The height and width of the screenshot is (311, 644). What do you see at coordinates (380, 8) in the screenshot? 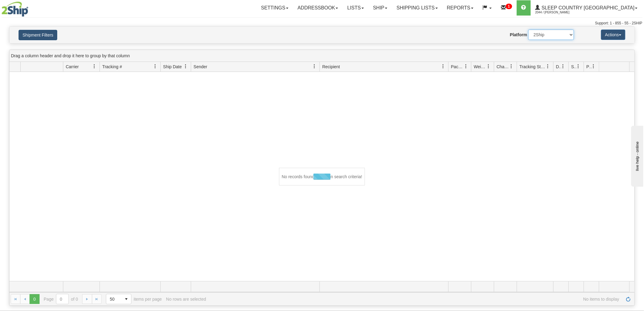
I see `a: Ship` at bounding box center [380, 8].